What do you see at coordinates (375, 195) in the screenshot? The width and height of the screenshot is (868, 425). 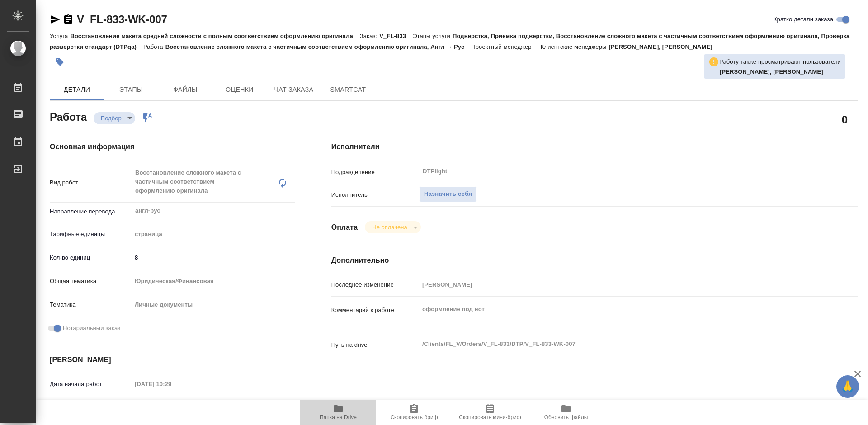 I see `p: Исполнитель` at bounding box center [375, 195].